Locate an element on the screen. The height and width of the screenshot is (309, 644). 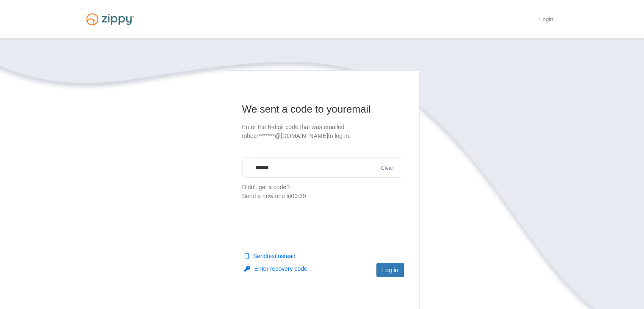
img: Logo is located at coordinates (110, 19).